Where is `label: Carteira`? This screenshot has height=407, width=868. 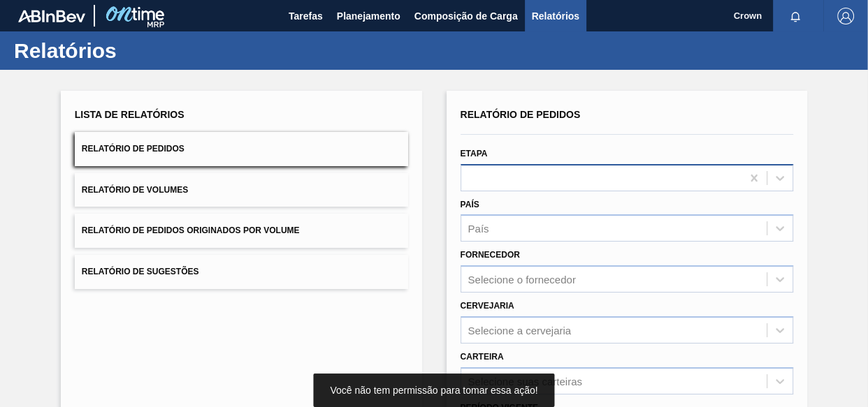
label: Carteira is located at coordinates (482, 357).